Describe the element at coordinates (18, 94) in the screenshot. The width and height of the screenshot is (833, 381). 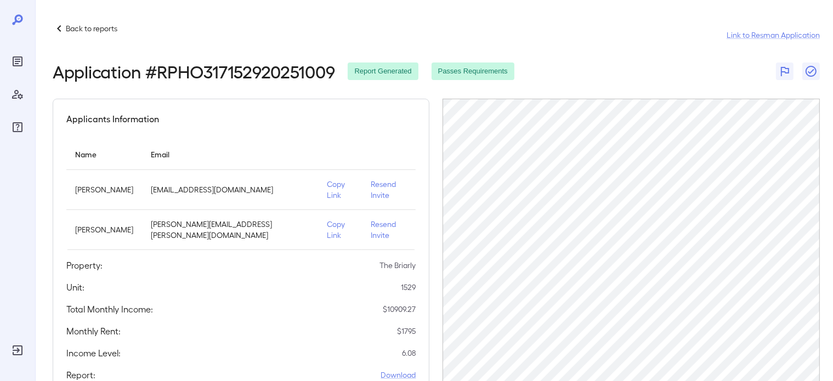
I see `div: Manage Users` at that location.